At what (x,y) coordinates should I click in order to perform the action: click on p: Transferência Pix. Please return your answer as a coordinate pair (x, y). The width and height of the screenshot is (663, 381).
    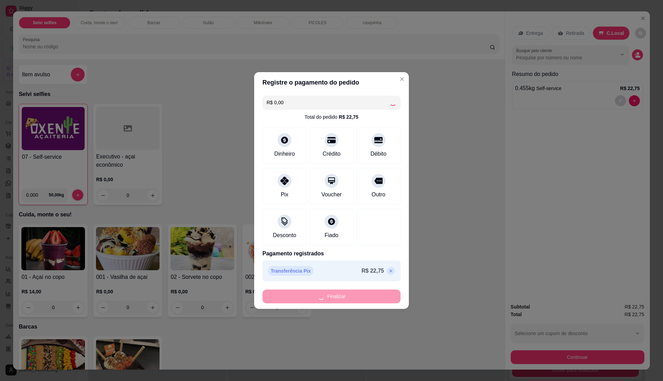
    Looking at the image, I should click on (291, 271).